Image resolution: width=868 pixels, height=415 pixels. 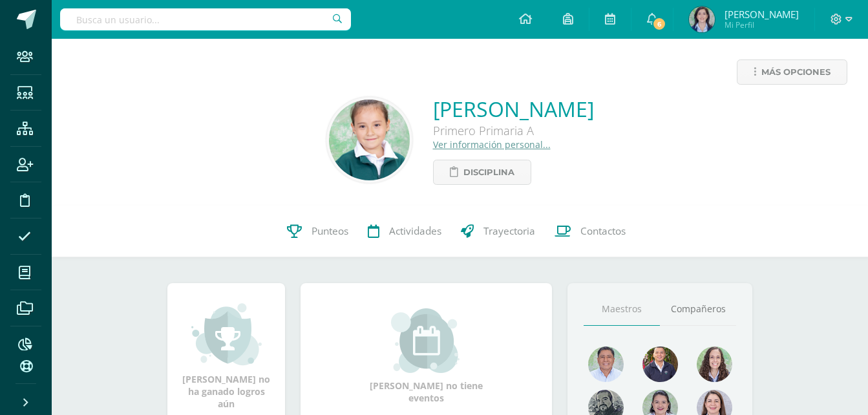 What do you see at coordinates (606, 364) in the screenshot?
I see `img: f4ec16a59328cb939a4b919555c40b71.png` at bounding box center [606, 364].